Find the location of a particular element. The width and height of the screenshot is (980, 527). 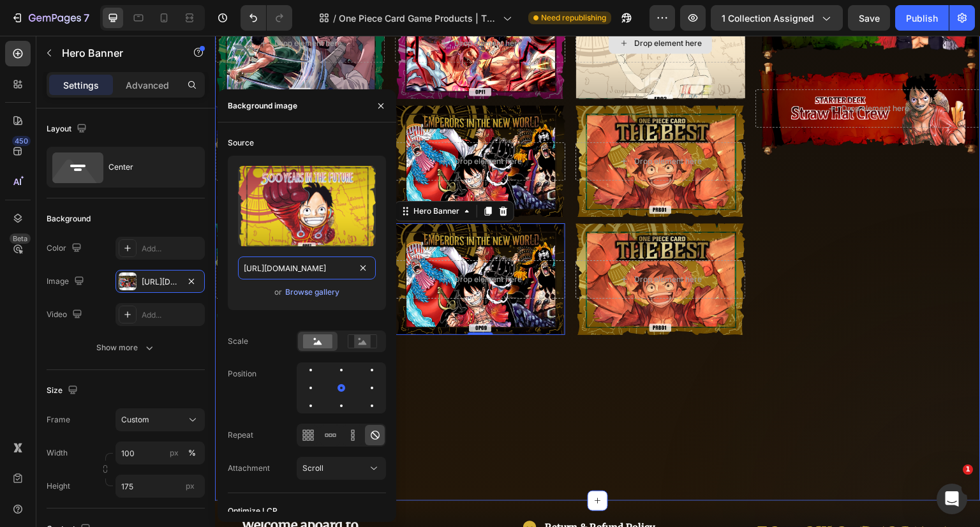

p: 7 is located at coordinates (86, 18).